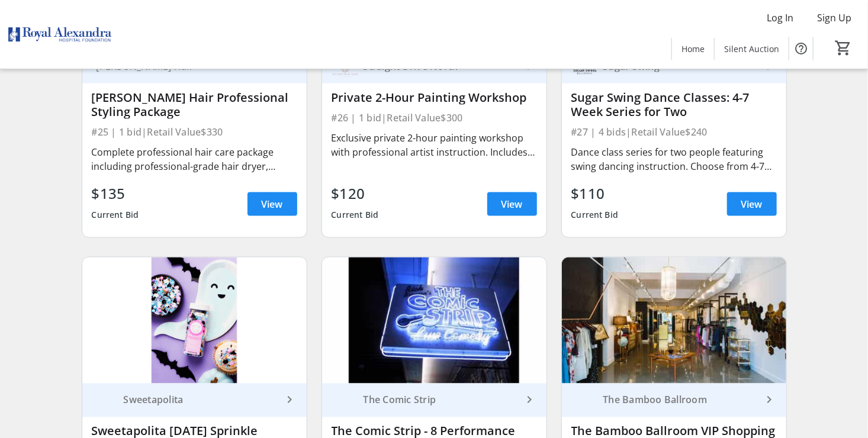  What do you see at coordinates (194, 400) in the screenshot?
I see `a: SweetapolitaSweetapolita` at bounding box center [194, 400].